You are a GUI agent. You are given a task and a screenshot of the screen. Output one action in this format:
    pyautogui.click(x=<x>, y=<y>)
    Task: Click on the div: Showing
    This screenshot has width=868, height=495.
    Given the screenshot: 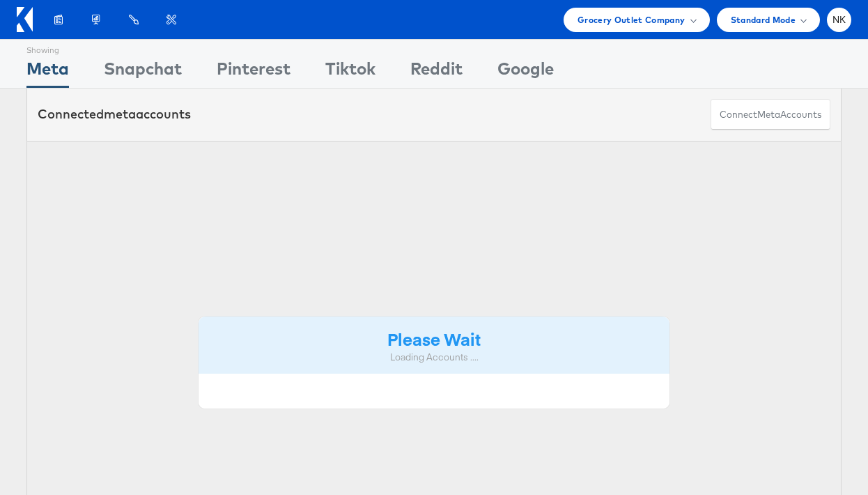 What is the action you would take?
    pyautogui.click(x=47, y=48)
    